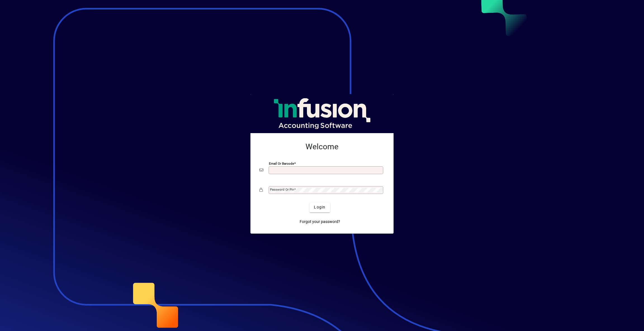  What do you see at coordinates (319, 221) in the screenshot?
I see `span: Forgot your password?` at bounding box center [319, 221].